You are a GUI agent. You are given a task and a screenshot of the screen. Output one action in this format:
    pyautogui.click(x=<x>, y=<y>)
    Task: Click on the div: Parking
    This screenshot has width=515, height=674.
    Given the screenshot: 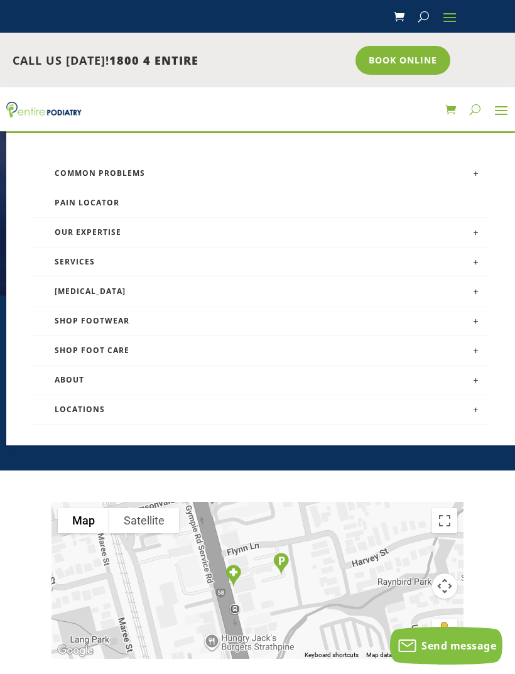 What is the action you would take?
    pyautogui.click(x=281, y=564)
    